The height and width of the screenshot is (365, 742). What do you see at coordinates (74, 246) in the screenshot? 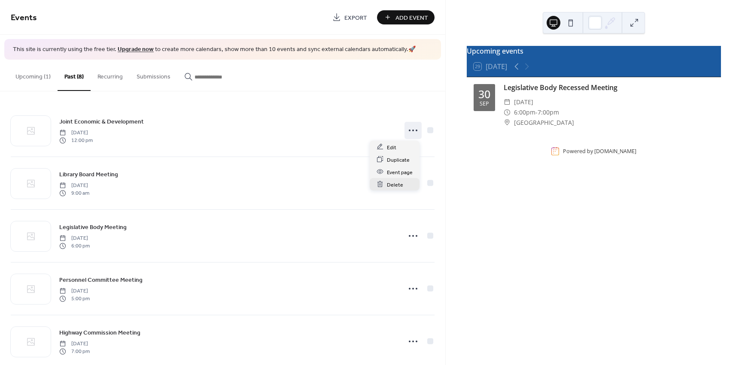
I see `span: 6:00 pm` at bounding box center [74, 246].